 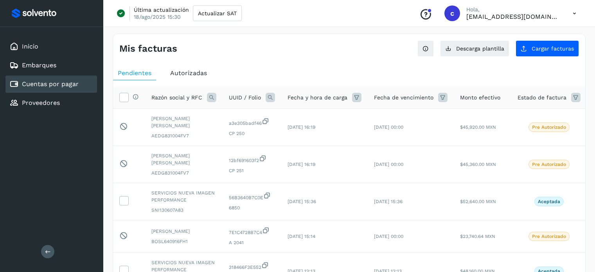 I want to click on span: Estado de factura, so click(x=542, y=97).